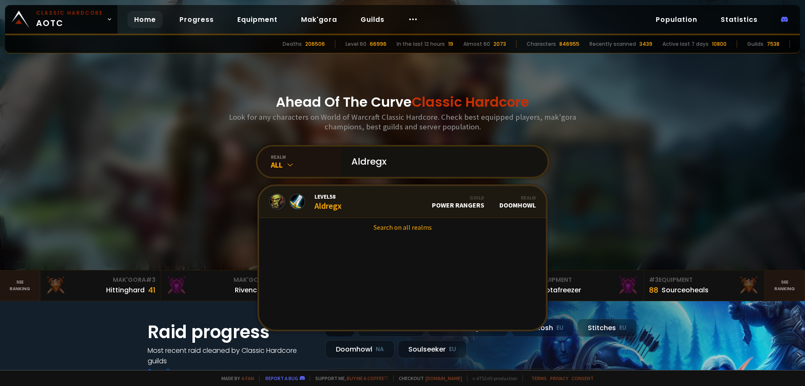 The height and width of the screenshot is (386, 805). What do you see at coordinates (539, 378) in the screenshot?
I see `a: Terms` at bounding box center [539, 378].